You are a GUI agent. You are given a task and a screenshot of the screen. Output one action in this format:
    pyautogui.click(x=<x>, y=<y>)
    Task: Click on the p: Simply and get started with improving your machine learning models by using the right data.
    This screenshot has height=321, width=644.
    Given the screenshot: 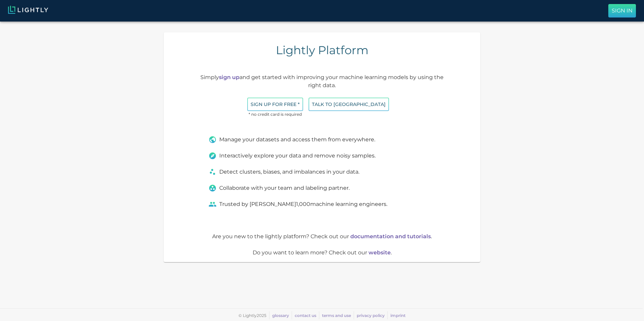 What is the action you would take?
    pyautogui.click(x=322, y=81)
    